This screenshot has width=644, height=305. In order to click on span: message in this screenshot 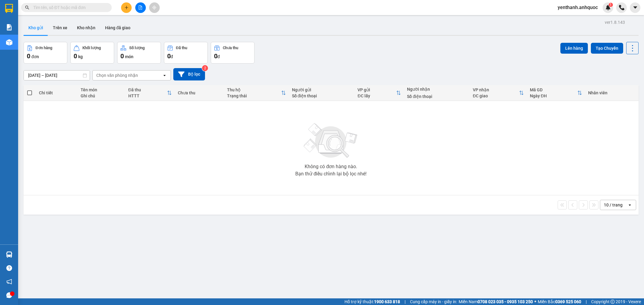, I will do `click(9, 295)`.